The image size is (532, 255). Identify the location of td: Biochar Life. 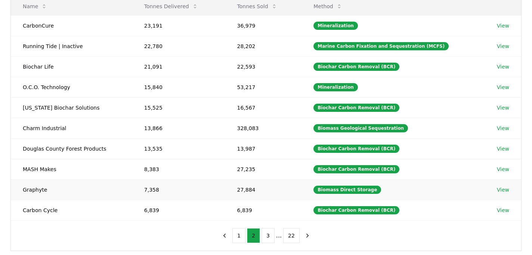
(71, 66).